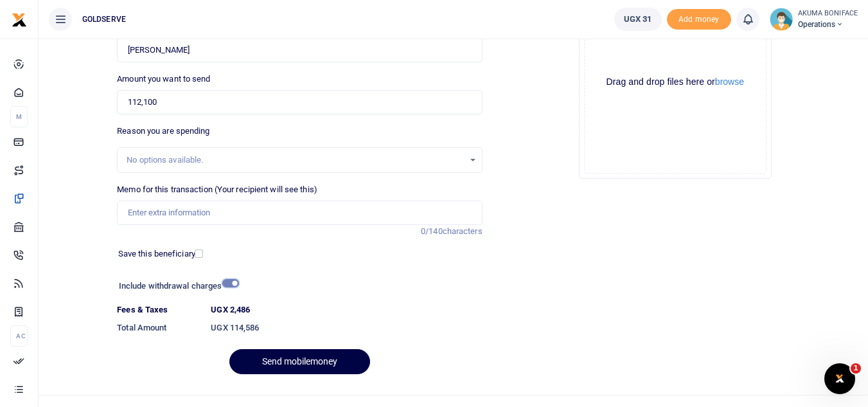 The image size is (868, 407). Describe the element at coordinates (638, 19) in the screenshot. I see `a: UGX 31` at that location.